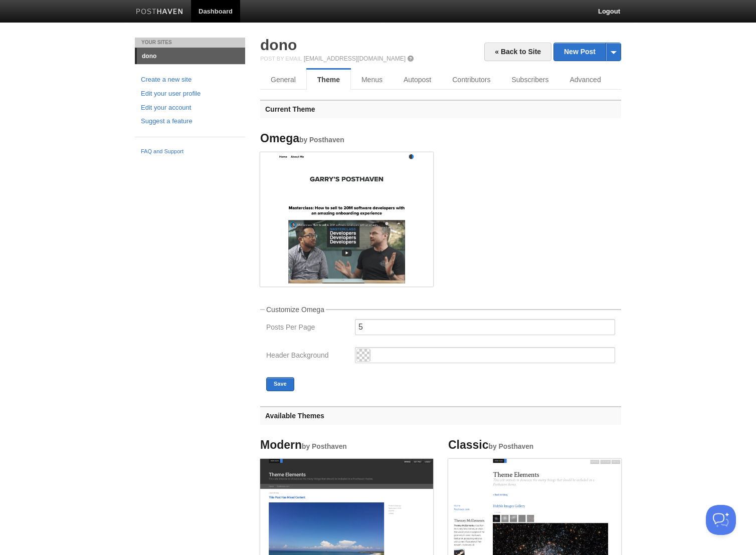  I want to click on a: Contributors, so click(471, 80).